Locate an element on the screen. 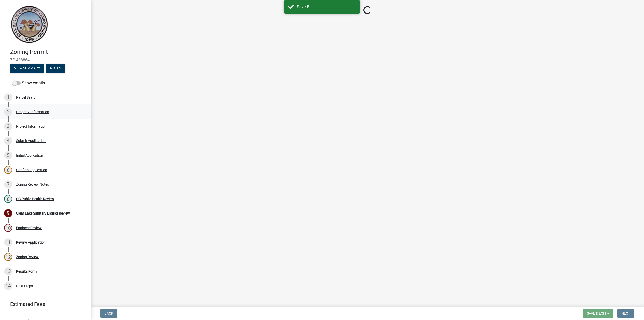  div: Zoning Review is located at coordinates (27, 256).